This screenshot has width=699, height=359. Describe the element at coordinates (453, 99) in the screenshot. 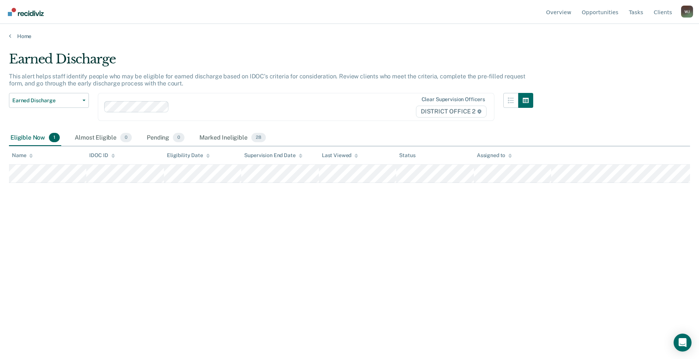

I see `div: Clear supervision officers` at that location.